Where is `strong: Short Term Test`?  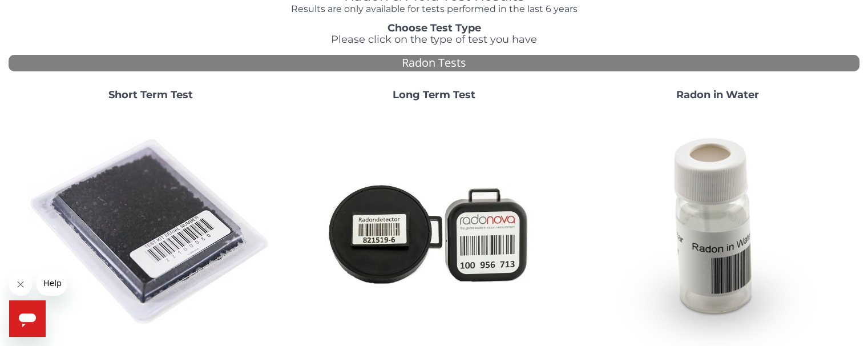 strong: Short Term Test is located at coordinates (151, 94).